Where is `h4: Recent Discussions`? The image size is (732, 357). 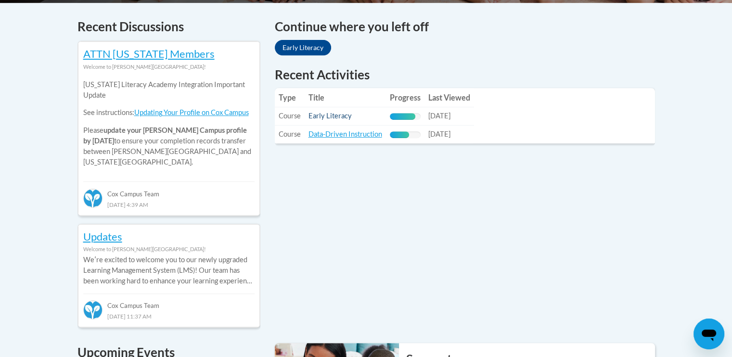 h4: Recent Discussions is located at coordinates (169, 26).